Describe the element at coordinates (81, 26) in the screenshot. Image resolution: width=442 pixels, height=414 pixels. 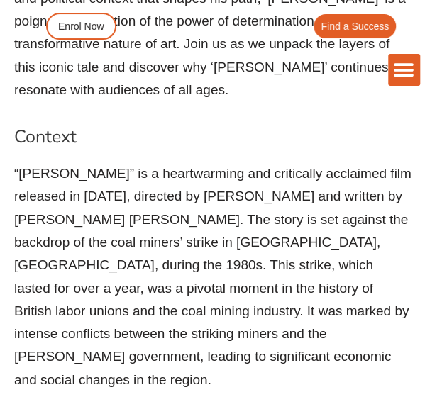
I see `a: Enrol Now` at that location.